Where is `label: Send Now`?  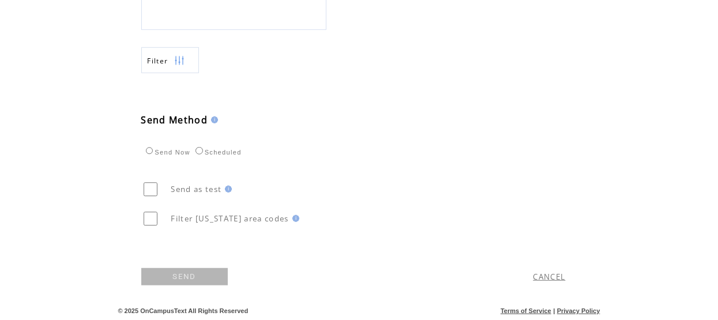 label: Send Now is located at coordinates (167, 152).